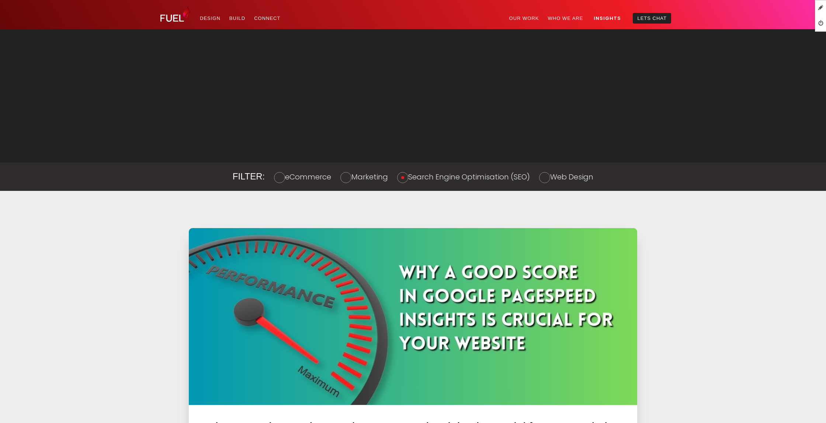 This screenshot has height=423, width=826. What do you see at coordinates (469, 177) in the screenshot?
I see `label: Search Engine Optimisation (SEO)` at bounding box center [469, 177].